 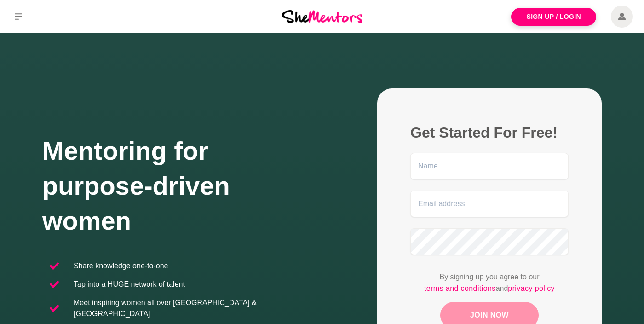 What do you see at coordinates (489, 204) in the screenshot?
I see `input: Email address` at bounding box center [489, 204].